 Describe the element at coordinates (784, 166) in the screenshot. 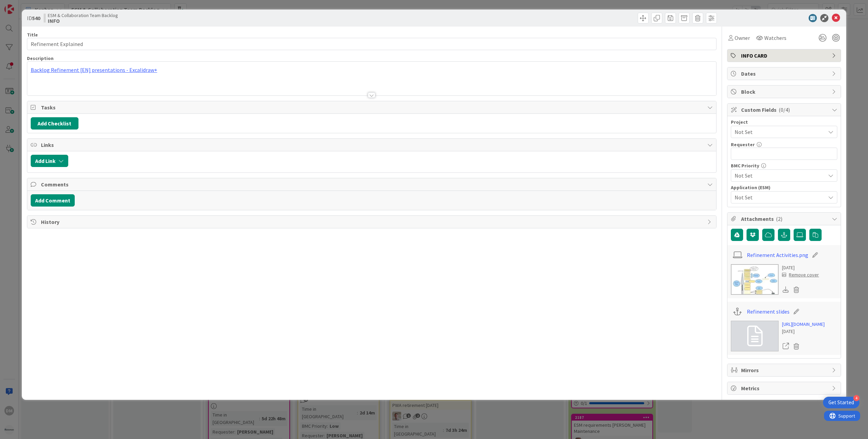

I see `div: BMC Priority` at that location.